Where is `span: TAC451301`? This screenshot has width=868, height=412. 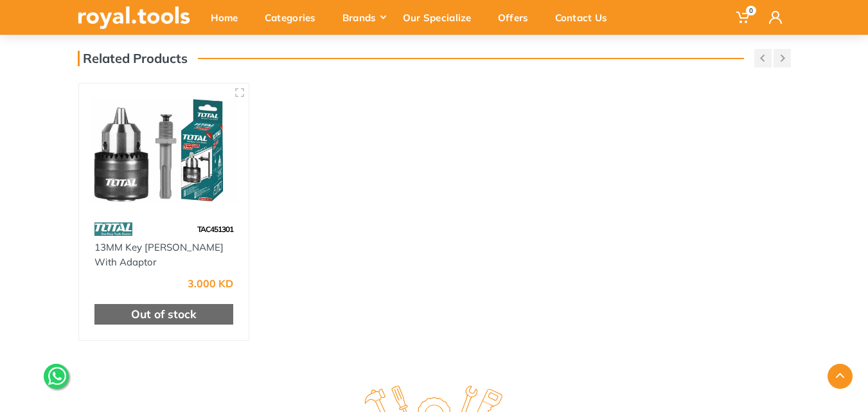
span: TAC451301 is located at coordinates (215, 229).